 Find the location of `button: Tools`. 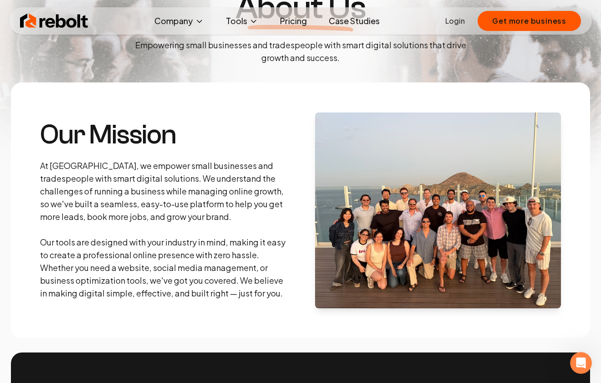

button: Tools is located at coordinates (242, 21).